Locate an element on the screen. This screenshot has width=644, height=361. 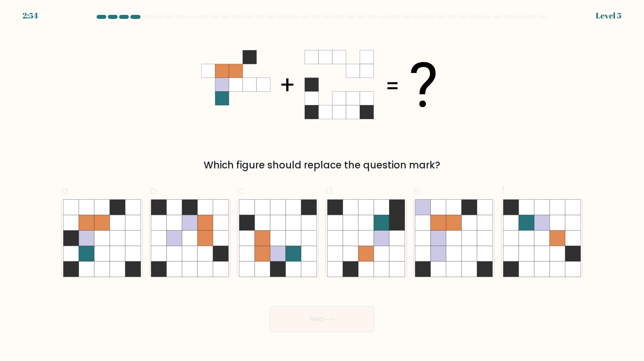
div: Level 5 is located at coordinates (608, 16).